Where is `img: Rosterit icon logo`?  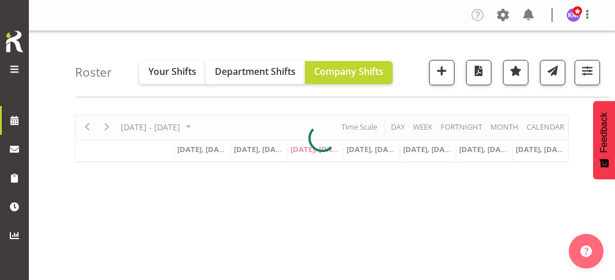
img: Rosterit icon logo is located at coordinates (14, 42).